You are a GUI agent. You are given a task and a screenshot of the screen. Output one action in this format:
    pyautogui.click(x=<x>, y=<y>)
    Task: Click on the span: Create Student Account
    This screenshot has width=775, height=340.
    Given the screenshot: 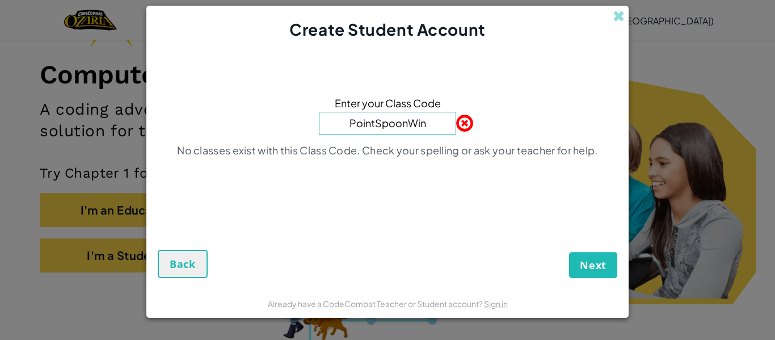 What is the action you would take?
    pyautogui.click(x=387, y=29)
    